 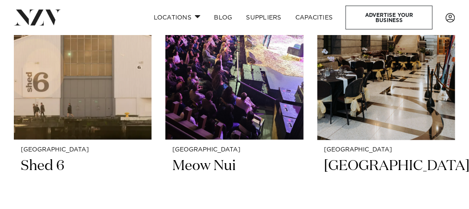 What do you see at coordinates (314, 17) in the screenshot?
I see `a: Capacities` at bounding box center [314, 17].